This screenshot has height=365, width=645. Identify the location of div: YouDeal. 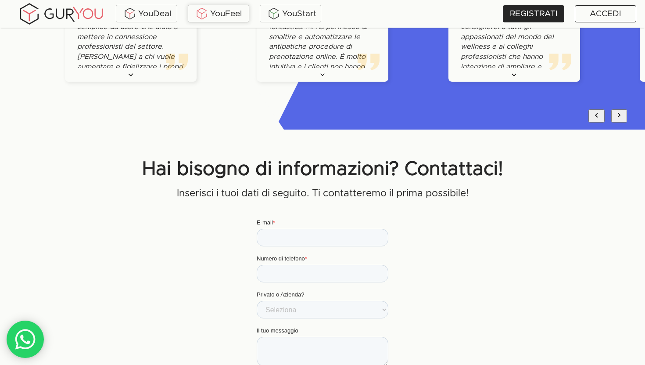
(147, 14).